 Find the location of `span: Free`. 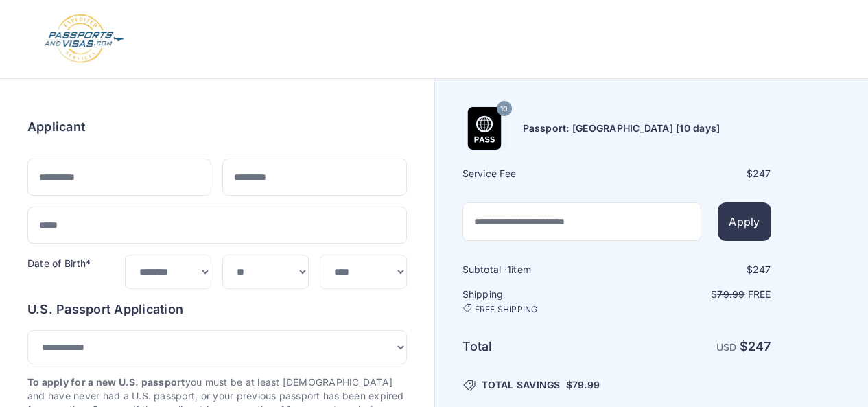

span: Free is located at coordinates (759, 294).